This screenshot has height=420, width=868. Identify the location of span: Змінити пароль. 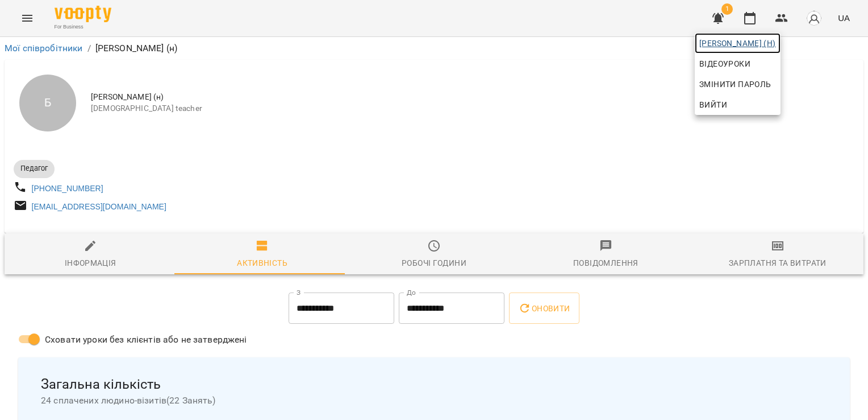
(738, 84).